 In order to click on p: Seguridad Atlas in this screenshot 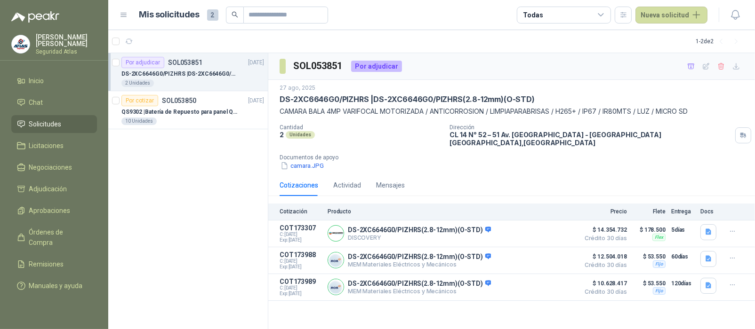, I will do `click(66, 52)`.